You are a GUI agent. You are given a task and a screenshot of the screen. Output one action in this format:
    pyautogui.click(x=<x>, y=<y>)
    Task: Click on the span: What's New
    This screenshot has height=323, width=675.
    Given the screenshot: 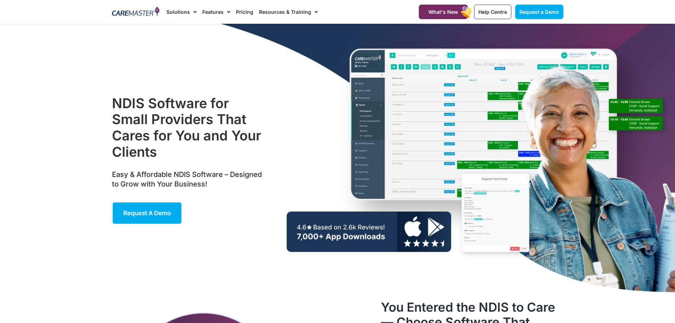 What is the action you would take?
    pyautogui.click(x=443, y=12)
    